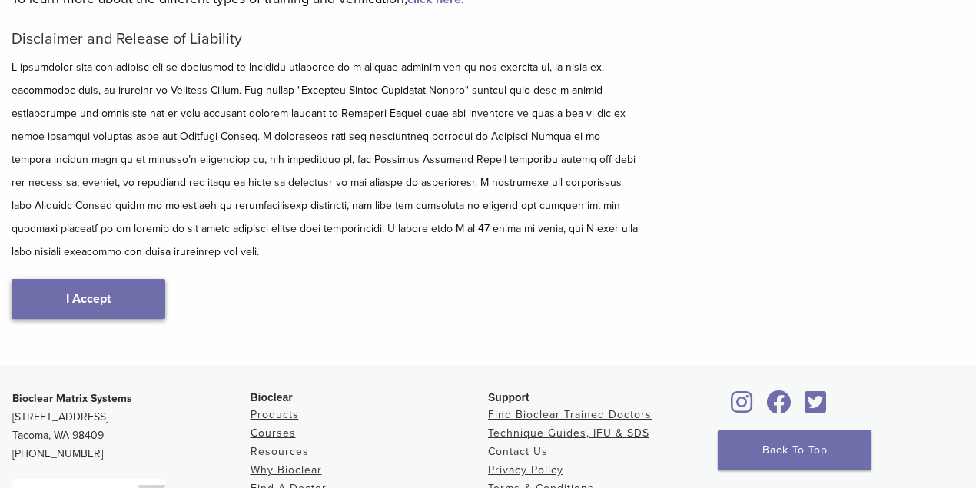  What do you see at coordinates (569, 433) in the screenshot?
I see `a: Technique Guides, IFU & SDS` at bounding box center [569, 433].